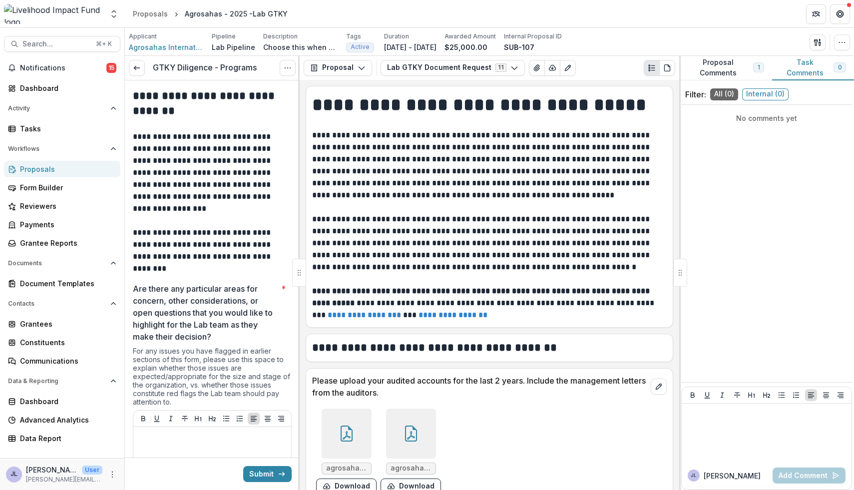  What do you see at coordinates (840, 14) in the screenshot?
I see `button: Get Help` at bounding box center [840, 14].